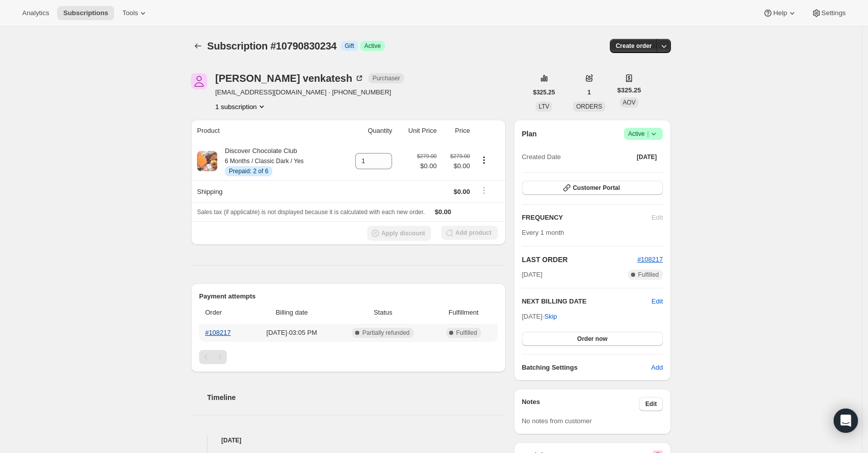 This screenshot has width=868, height=453. Describe the element at coordinates (834, 13) in the screenshot. I see `span: Settings` at that location.